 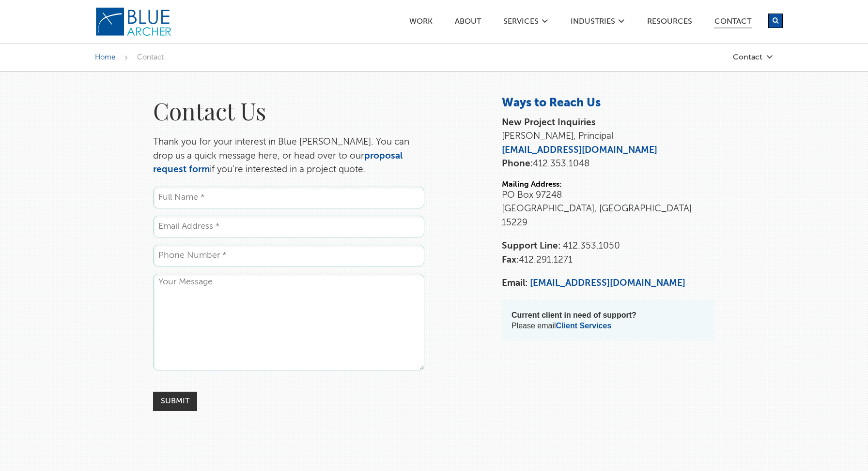 What do you see at coordinates (584, 325) in the screenshot?
I see `a: Client Services` at bounding box center [584, 325].